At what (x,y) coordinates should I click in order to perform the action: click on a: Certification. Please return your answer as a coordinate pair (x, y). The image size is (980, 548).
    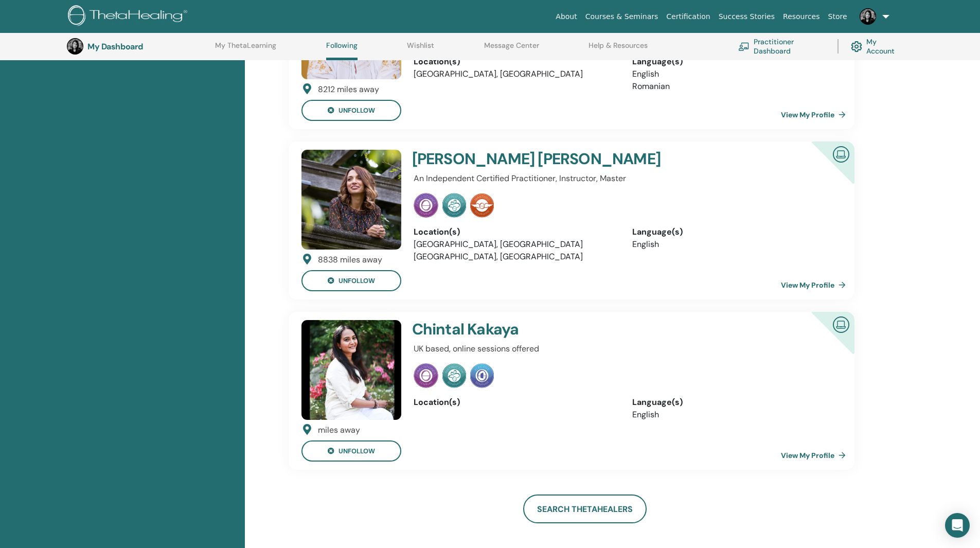
    Looking at the image, I should click on (688, 17).